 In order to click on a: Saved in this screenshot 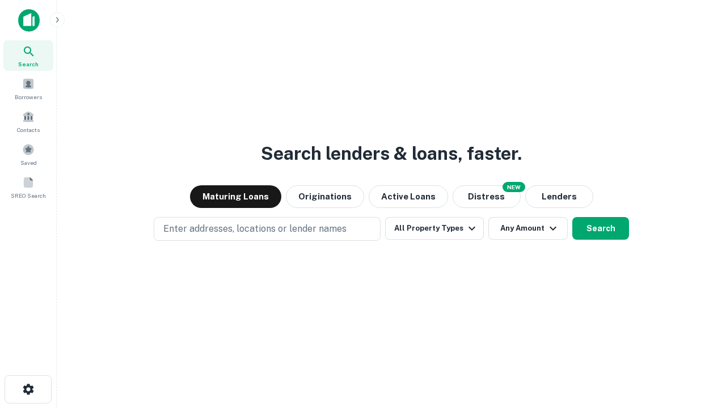, I will do `click(28, 154)`.